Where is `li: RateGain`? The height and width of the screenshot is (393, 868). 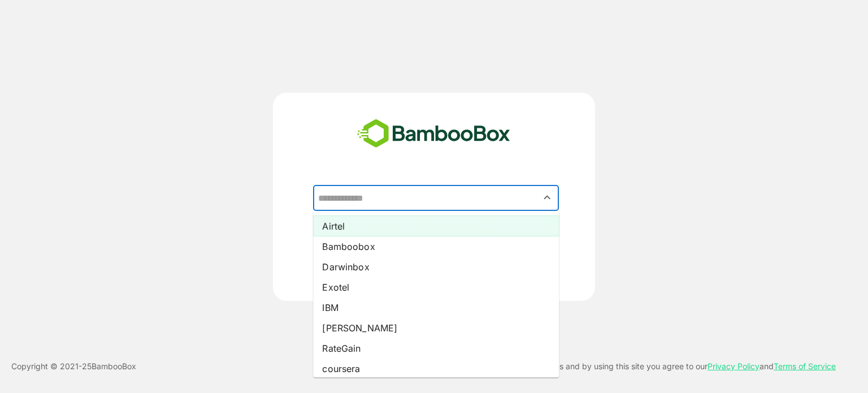 li: RateGain is located at coordinates (436, 348).